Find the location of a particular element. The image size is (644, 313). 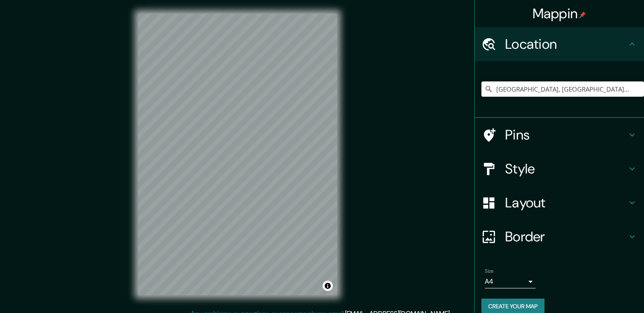

h4: Layout is located at coordinates (566, 203).